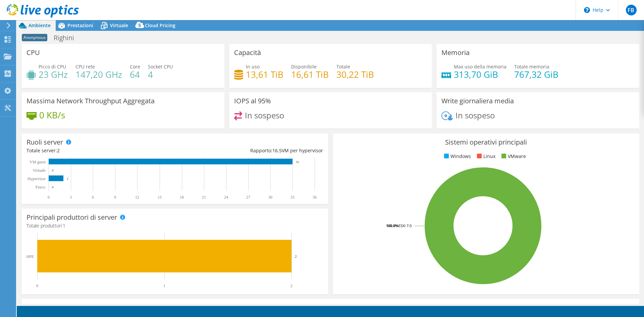 The height and width of the screenshot is (317, 644). I want to click on span: Core, so click(135, 66).